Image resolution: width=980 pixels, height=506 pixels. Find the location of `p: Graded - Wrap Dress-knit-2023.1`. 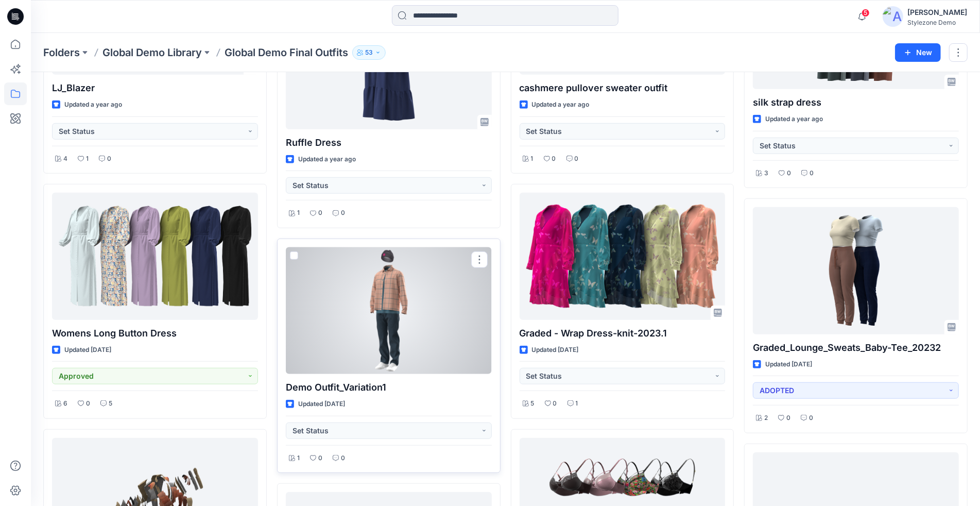

p: Graded - Wrap Dress-knit-2023.1 is located at coordinates (623, 333).